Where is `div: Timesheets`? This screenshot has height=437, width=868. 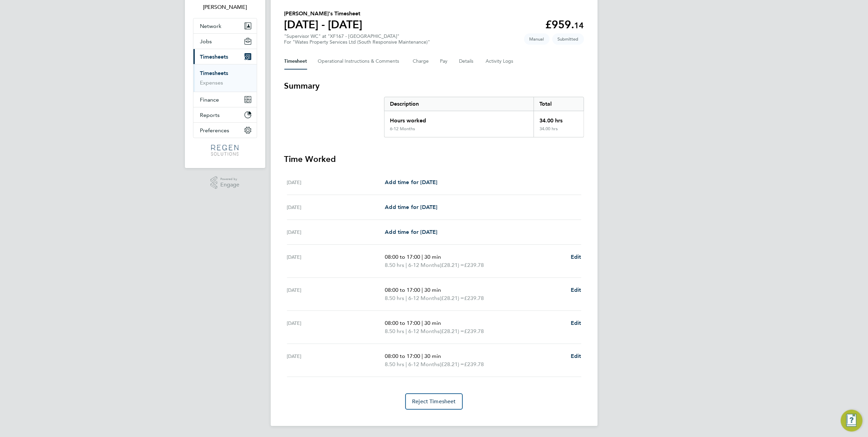
div: Timesheets is located at coordinates (225, 78).